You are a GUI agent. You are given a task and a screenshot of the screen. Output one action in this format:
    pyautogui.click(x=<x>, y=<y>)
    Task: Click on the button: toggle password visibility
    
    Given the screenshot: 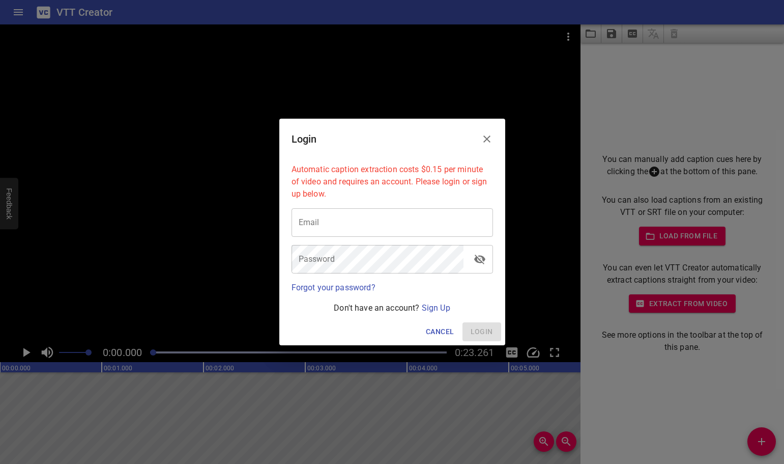 What is the action you would take?
    pyautogui.click(x=480, y=259)
    